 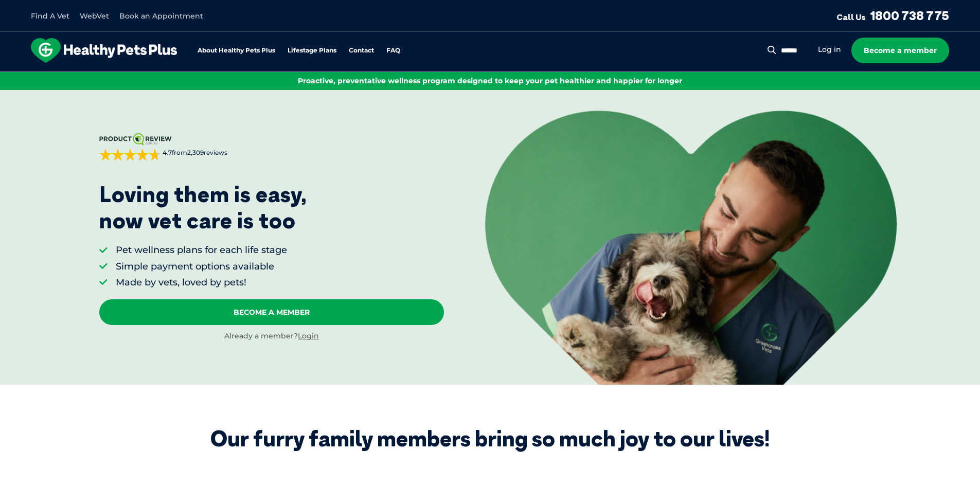 I want to click on strong: 4.7, so click(x=167, y=152).